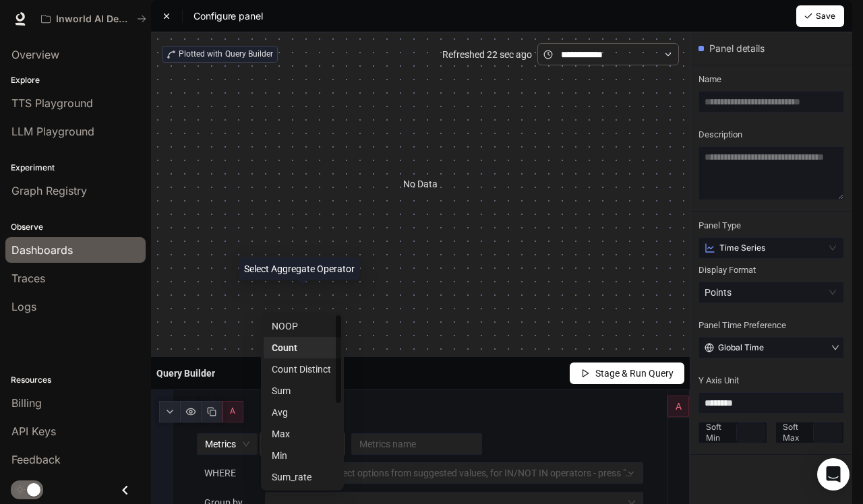 This screenshot has height=504, width=863. Describe the element at coordinates (185, 373) in the screenshot. I see `article: Query Builder` at that location.